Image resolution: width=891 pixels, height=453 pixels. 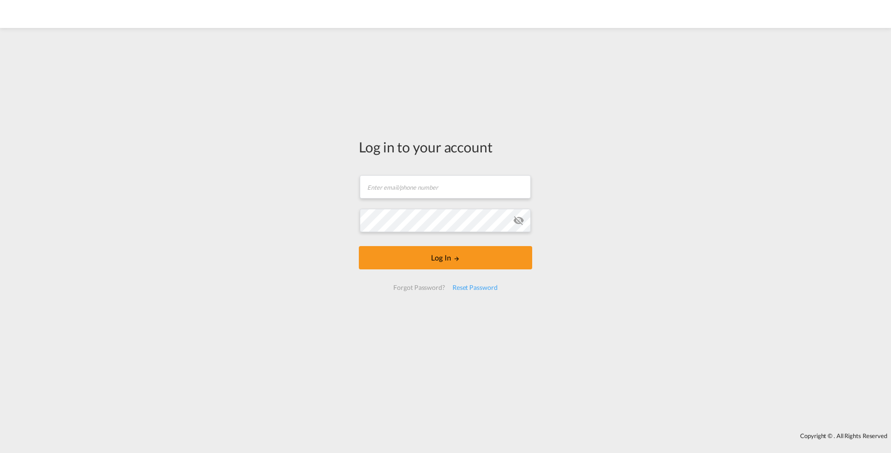 I want to click on div: Forgot Password?, so click(x=419, y=287).